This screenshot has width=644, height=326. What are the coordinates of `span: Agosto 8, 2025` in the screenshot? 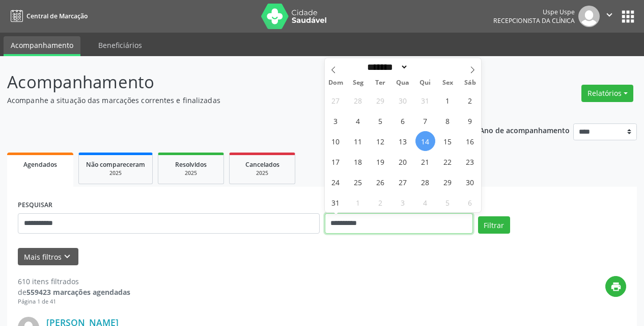 It's located at (448, 121).